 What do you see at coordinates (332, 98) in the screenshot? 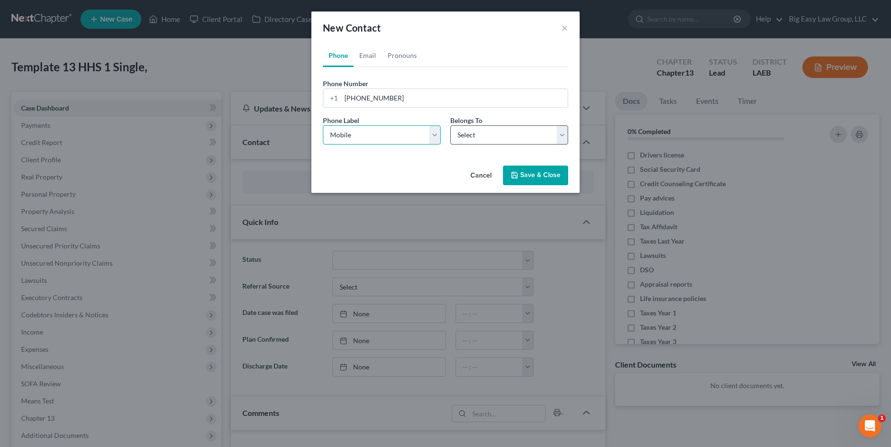
I see `div: +1` at bounding box center [332, 98].